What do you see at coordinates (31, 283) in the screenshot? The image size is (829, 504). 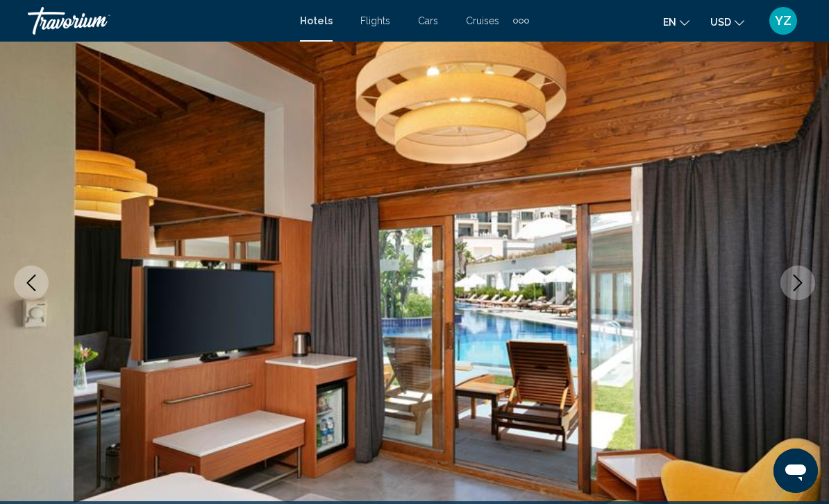 I see `button: Previous image` at bounding box center [31, 283].